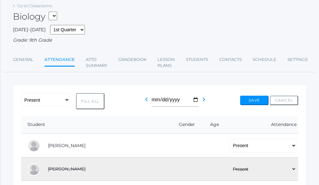 This screenshot has width=319, height=185. Describe the element at coordinates (255, 100) in the screenshot. I see `button: Save` at that location.